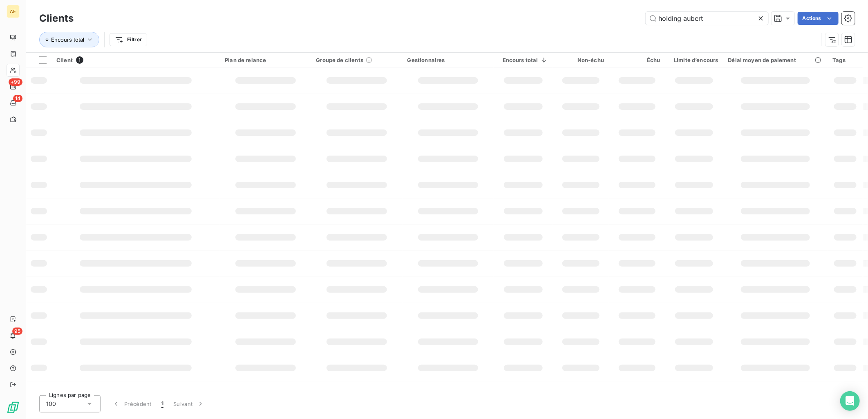 The width and height of the screenshot is (868, 419). Describe the element at coordinates (131, 404) in the screenshot. I see `button: Précédent` at that location.